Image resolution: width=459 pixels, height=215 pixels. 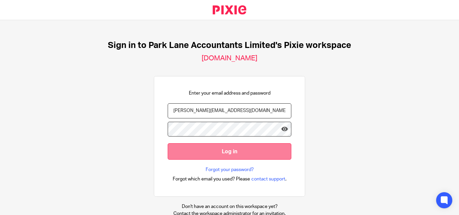 I want to click on p: Enter your email address and password, so click(x=230, y=93).